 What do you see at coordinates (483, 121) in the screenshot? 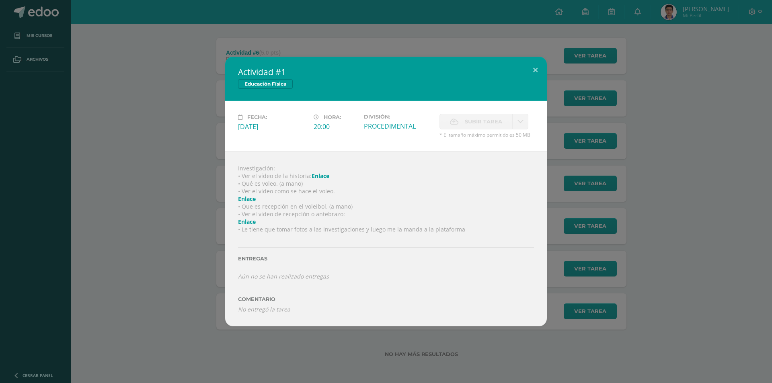
I see `span: Subir tarea` at bounding box center [483, 121].